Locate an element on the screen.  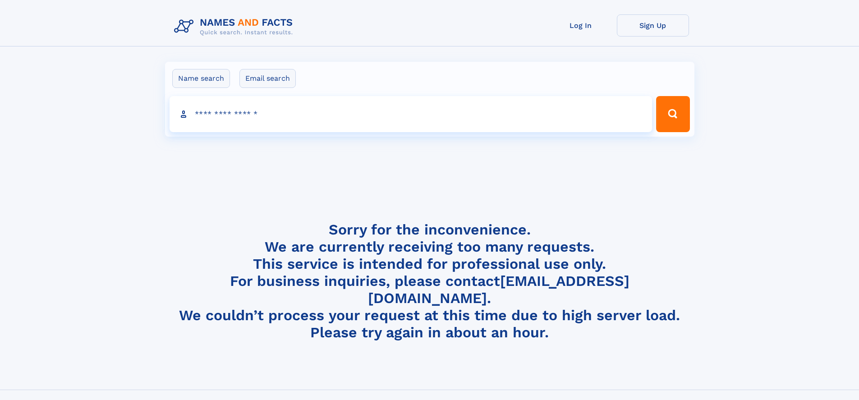
h4: Sorry for the inconvenience. We are currently receiving too many requests. This service is intend... is located at coordinates (430, 281).